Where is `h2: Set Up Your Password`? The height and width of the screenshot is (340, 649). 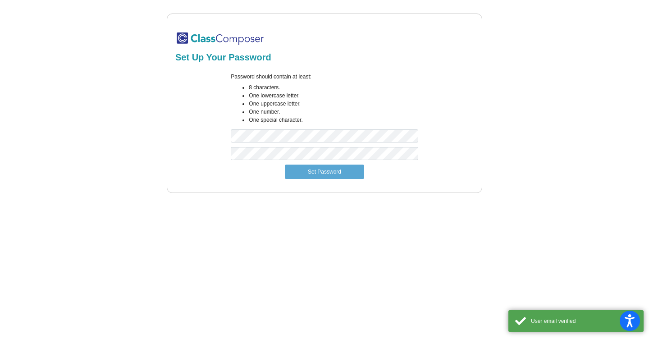 h2: Set Up Your Password is located at coordinates (325, 57).